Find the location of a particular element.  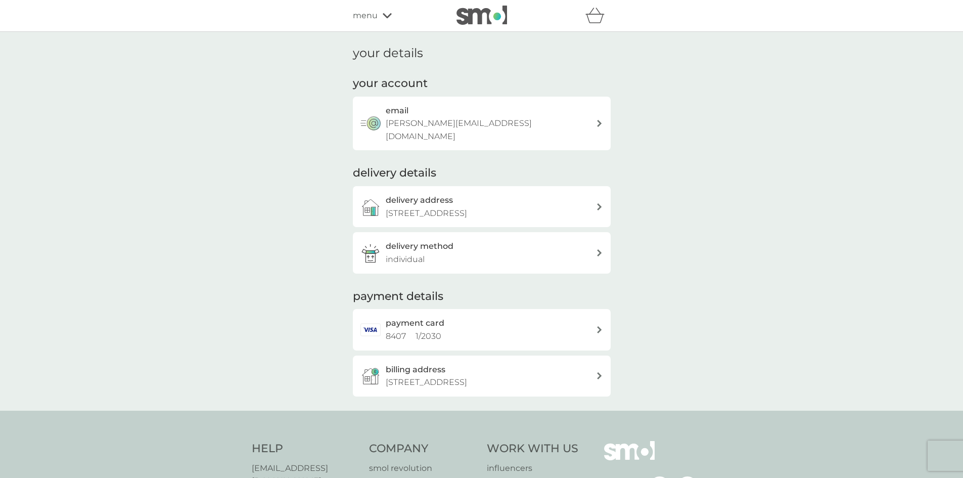

h2: your account is located at coordinates (390, 83).